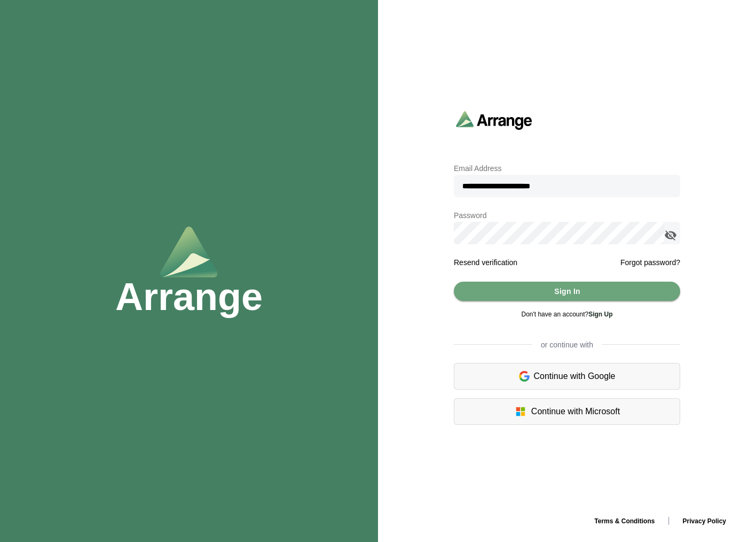 The width and height of the screenshot is (756, 542). I want to click on p: Email Address, so click(567, 168).